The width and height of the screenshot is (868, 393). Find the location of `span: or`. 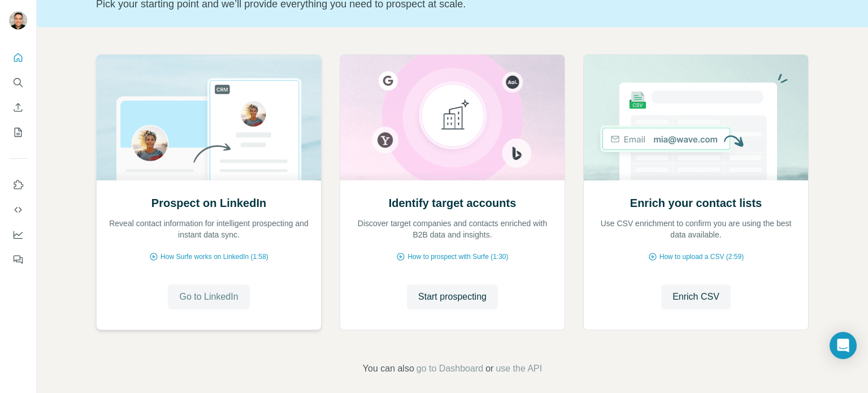

span: or is located at coordinates (489, 368).